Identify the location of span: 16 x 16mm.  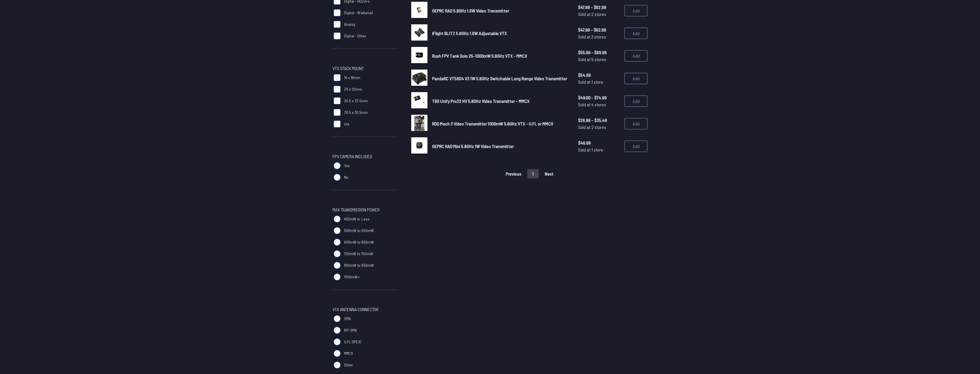
(352, 78).